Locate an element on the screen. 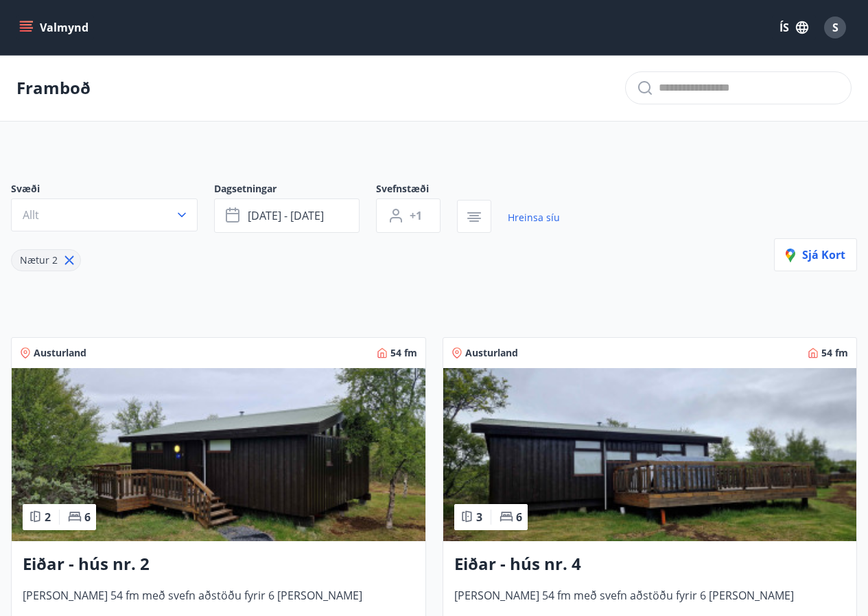  h3: Eiðar - hús nr. 2 is located at coordinates (218, 564).